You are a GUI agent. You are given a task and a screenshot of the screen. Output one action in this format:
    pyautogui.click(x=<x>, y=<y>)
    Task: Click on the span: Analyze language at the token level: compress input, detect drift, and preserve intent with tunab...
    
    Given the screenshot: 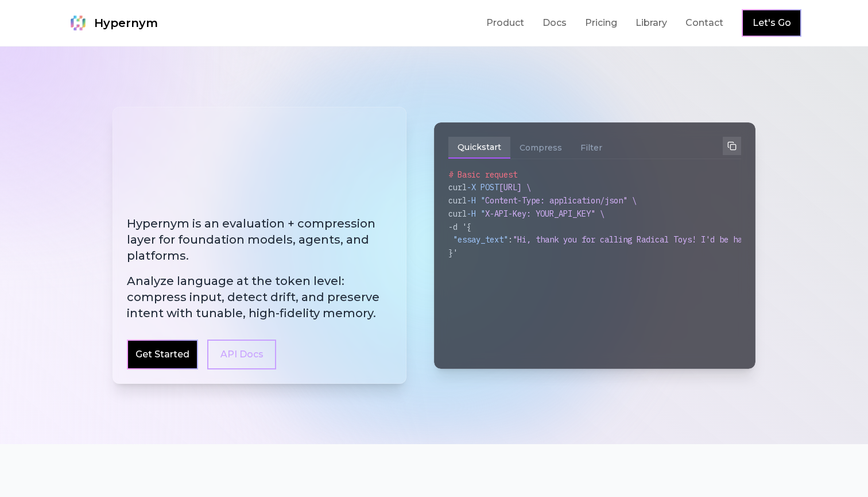 What is the action you would take?
    pyautogui.click(x=260, y=297)
    